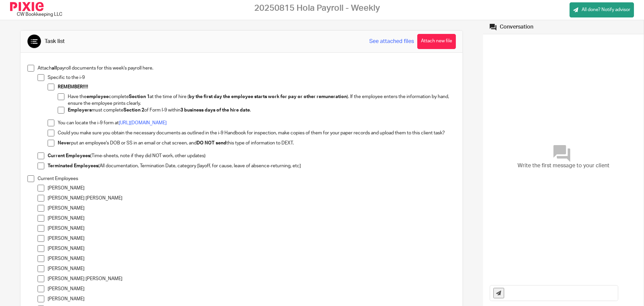  Describe the element at coordinates (268, 97) in the screenshot. I see `strong: by the first day the employee starts work for pay or other remuneration` at that location.